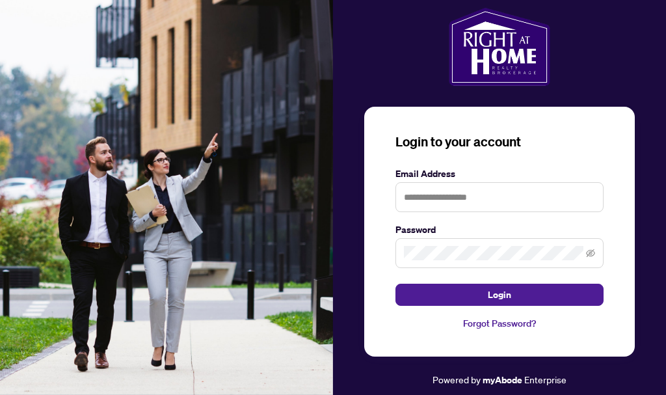 This screenshot has height=395, width=666. What do you see at coordinates (545, 379) in the screenshot?
I see `span: Enterprise` at bounding box center [545, 379].